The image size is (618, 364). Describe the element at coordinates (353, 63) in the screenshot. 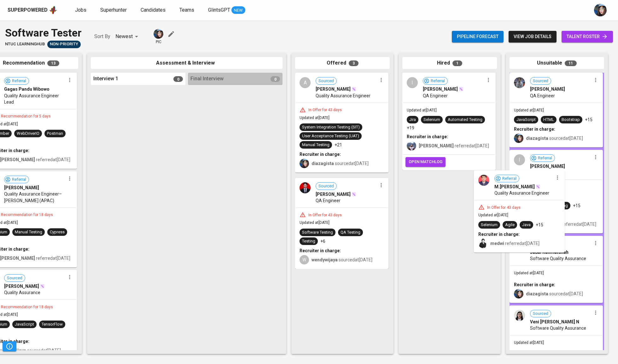

I see `span: 3` at that location.